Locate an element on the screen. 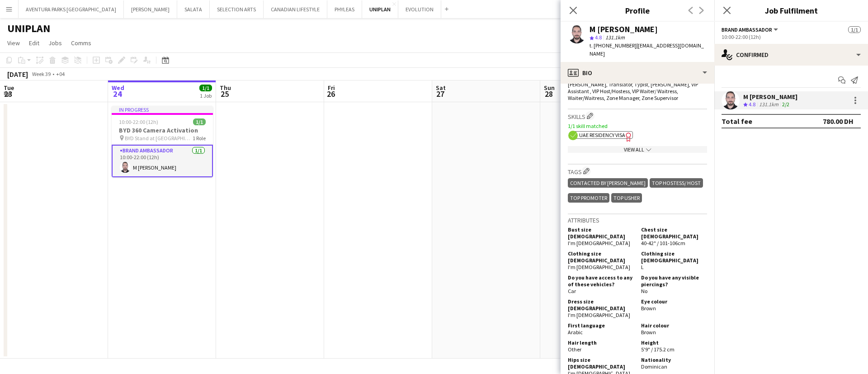 The height and width of the screenshot is (374, 868). app-skills-label: 2/2 is located at coordinates (785, 104).